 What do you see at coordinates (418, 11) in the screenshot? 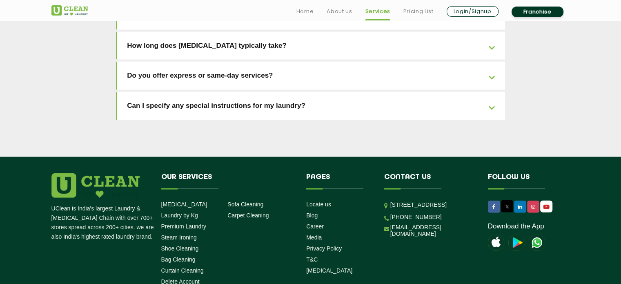
I see `a: Pricing List` at bounding box center [418, 11].